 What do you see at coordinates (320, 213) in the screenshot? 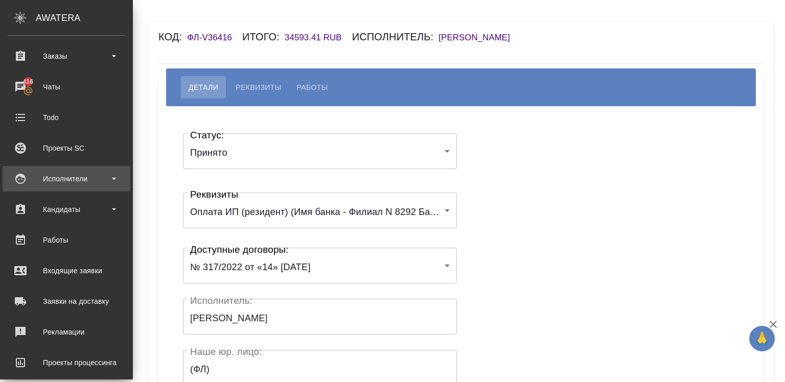
I see `div: Оплата ИП (резидент) (Имя банка - Филиал N 8292 Банка ВТБ (ПАО) г. Симферополь / Корреспондентски...` at bounding box center [320, 213].